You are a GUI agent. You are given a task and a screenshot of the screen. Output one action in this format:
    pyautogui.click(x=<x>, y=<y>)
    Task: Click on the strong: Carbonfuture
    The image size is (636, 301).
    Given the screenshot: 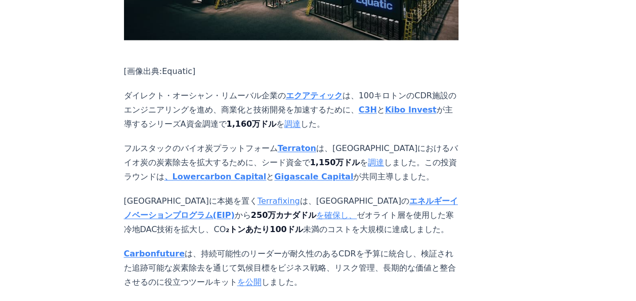 What is the action you would take?
    pyautogui.click(x=154, y=253)
    